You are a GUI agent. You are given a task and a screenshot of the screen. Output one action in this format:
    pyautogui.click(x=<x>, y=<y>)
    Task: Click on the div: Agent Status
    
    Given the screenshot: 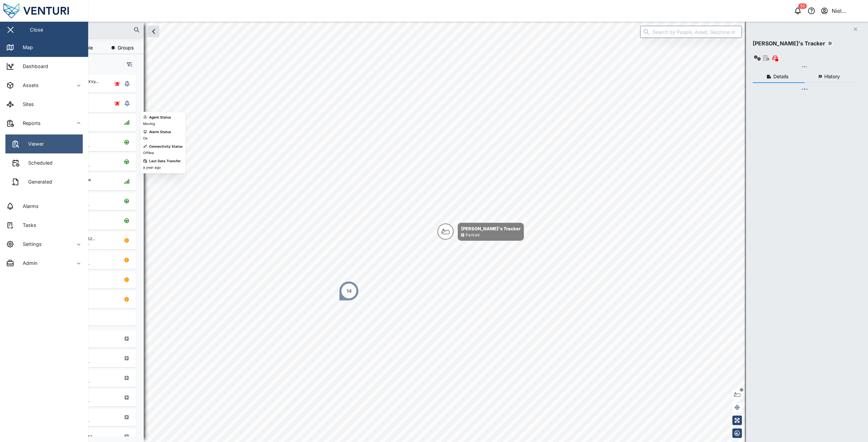 What is the action you would take?
    pyautogui.click(x=160, y=118)
    